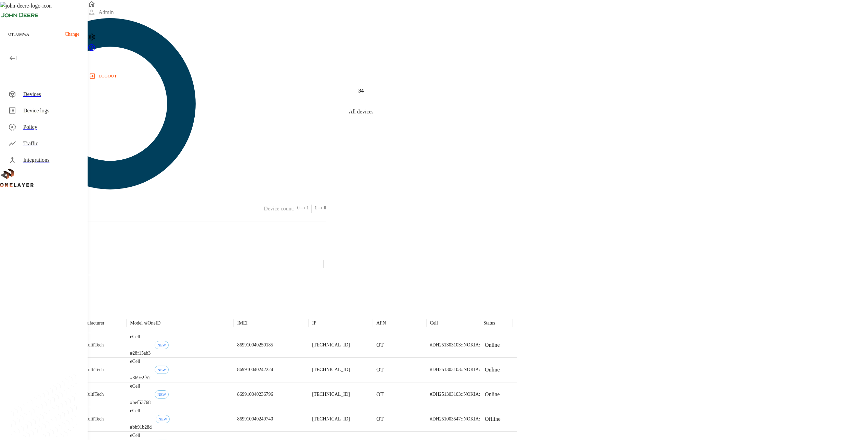  I want to click on p: #bb91b28d, so click(141, 427).